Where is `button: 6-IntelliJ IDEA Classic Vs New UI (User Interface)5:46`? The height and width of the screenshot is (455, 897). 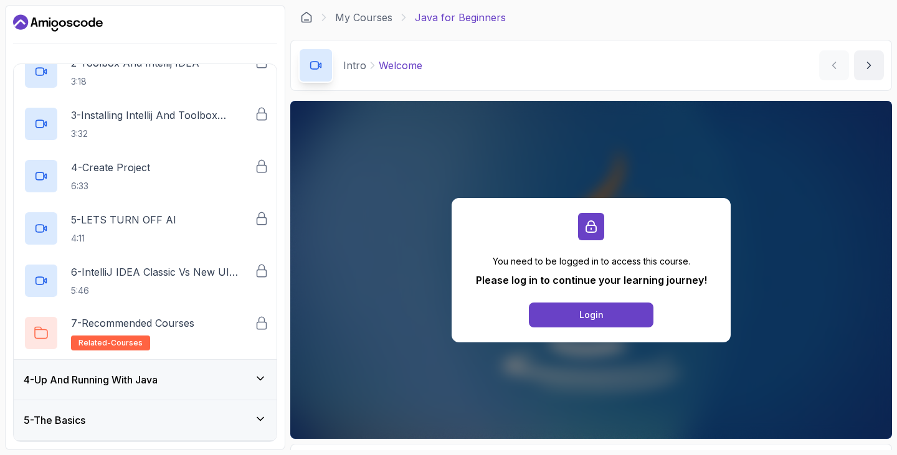 button: 6-IntelliJ IDEA Classic Vs New UI (User Interface)5:46 is located at coordinates (145, 281).